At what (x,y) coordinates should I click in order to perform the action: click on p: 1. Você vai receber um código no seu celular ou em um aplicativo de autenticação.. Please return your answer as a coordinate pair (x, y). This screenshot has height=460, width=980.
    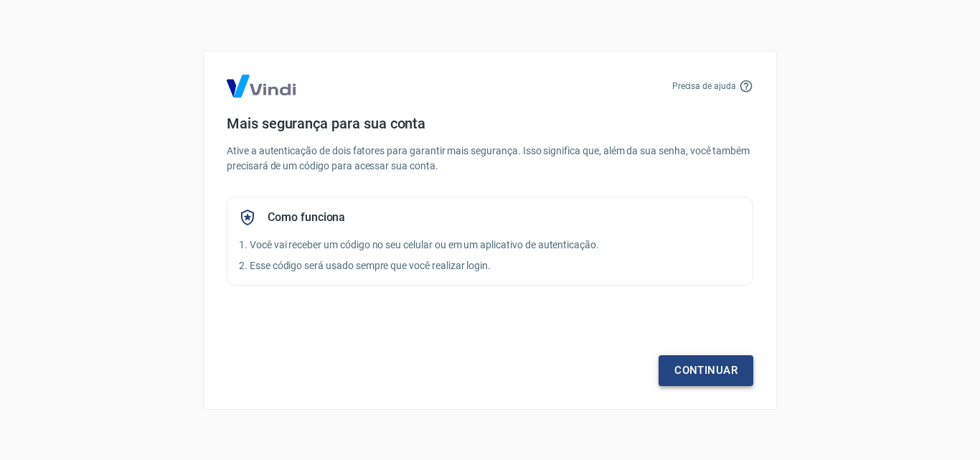
    Looking at the image, I should click on (490, 245).